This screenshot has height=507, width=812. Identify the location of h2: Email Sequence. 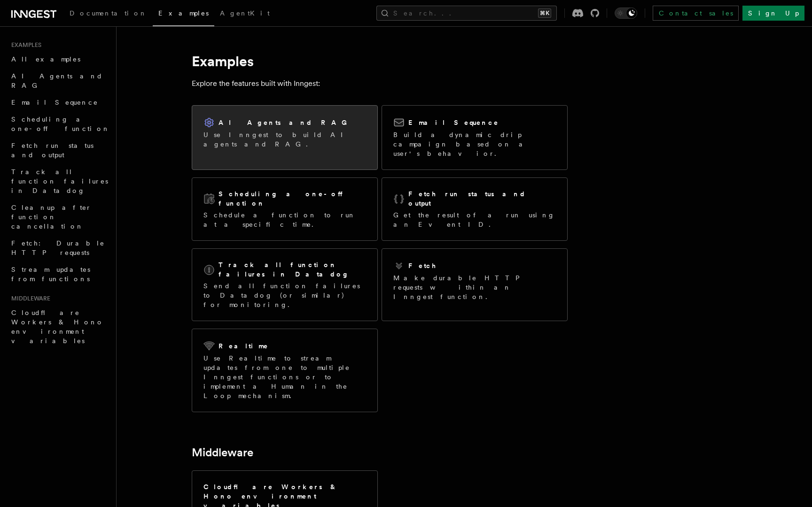
(454, 122).